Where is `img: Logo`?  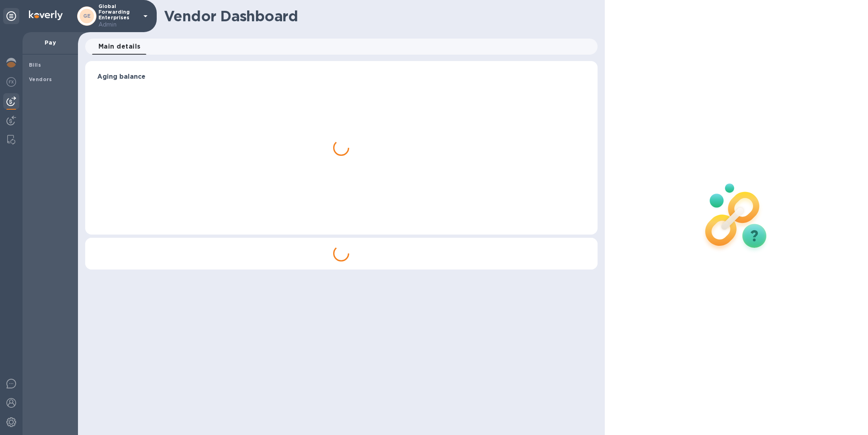
img: Logo is located at coordinates (46, 15).